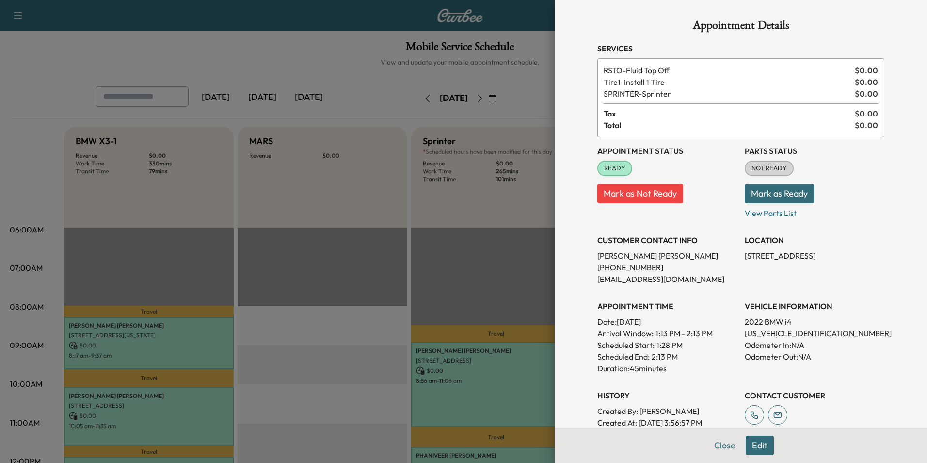 The image size is (927, 463). Describe the element at coordinates (815, 240) in the screenshot. I see `h3: LOCATION` at that location.